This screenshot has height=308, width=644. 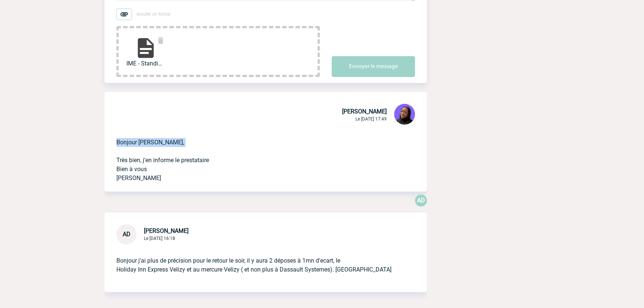 I want to click on img: file-document.svg, so click(x=146, y=48).